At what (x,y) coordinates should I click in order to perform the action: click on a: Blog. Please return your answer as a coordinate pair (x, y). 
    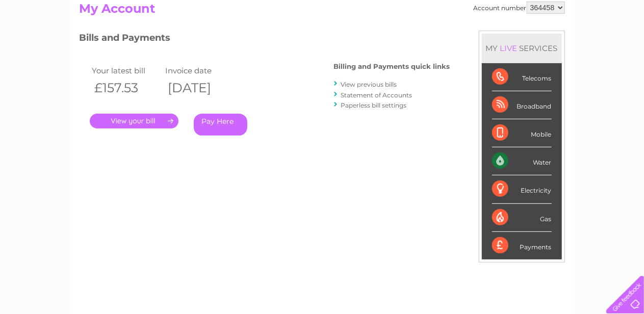
    Looking at the image, I should click on (562, 47).